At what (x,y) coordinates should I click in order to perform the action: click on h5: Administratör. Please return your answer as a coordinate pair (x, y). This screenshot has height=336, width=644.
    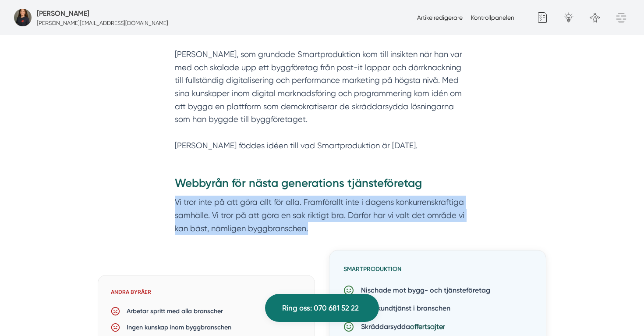
    Looking at the image, I should click on (63, 13).